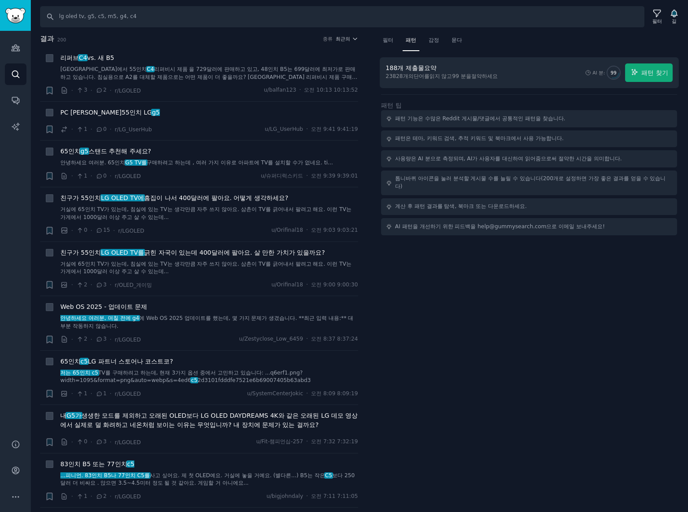 The image size is (688, 512). Describe the element at coordinates (391, 105) in the screenshot. I see `font: 패턴 팁` at that location.